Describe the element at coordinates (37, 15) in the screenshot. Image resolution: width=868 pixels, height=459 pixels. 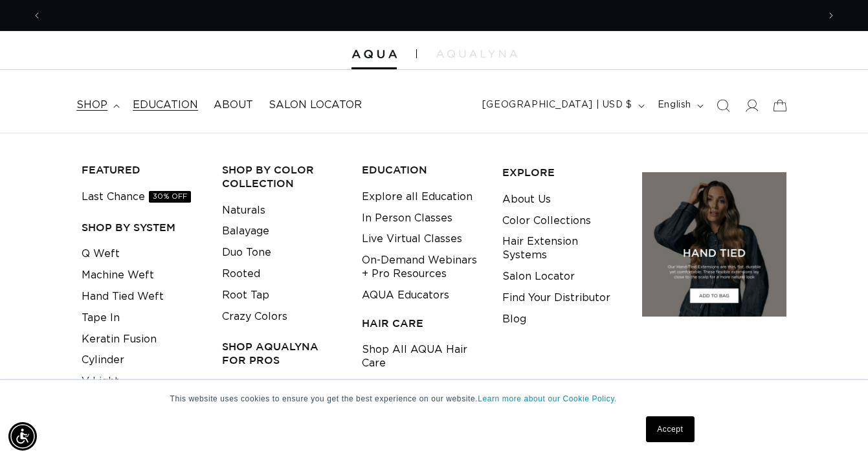
I see `button: Previous announcement` at that location.